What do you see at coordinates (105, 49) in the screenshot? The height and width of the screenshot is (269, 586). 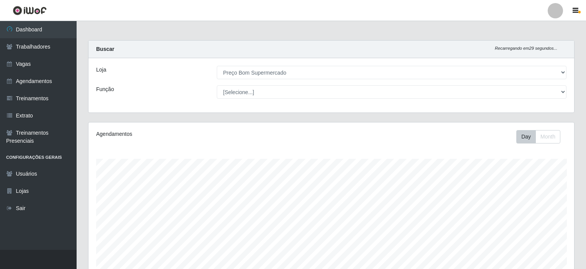 I see `strong: Buscar` at bounding box center [105, 49].